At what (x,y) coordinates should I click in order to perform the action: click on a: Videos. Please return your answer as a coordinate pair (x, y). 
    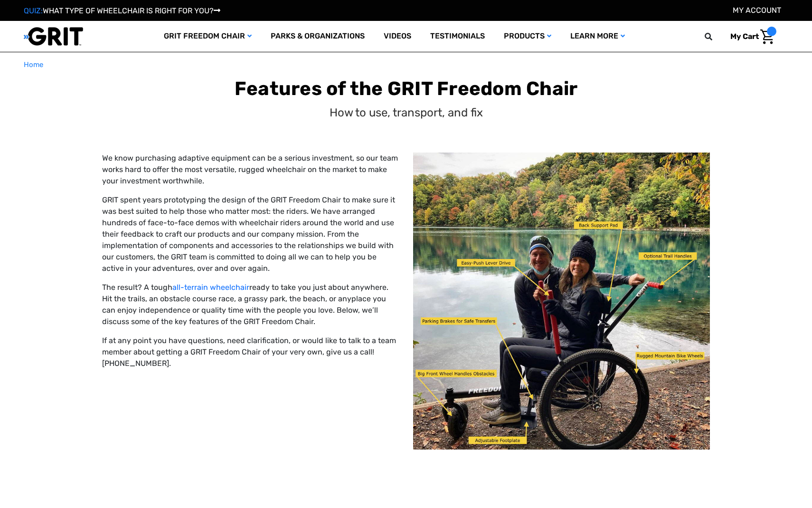
    Looking at the image, I should click on (397, 36).